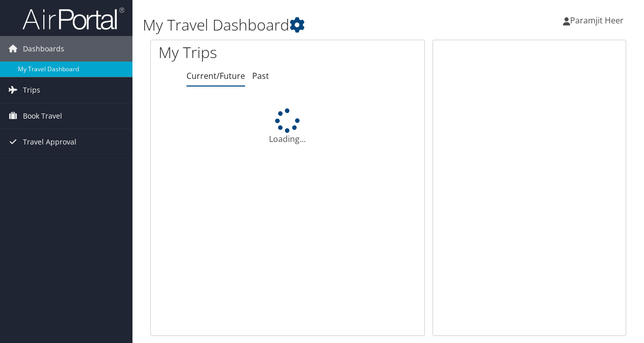  Describe the element at coordinates (73, 19) in the screenshot. I see `img: airportal-logo.png` at that location.